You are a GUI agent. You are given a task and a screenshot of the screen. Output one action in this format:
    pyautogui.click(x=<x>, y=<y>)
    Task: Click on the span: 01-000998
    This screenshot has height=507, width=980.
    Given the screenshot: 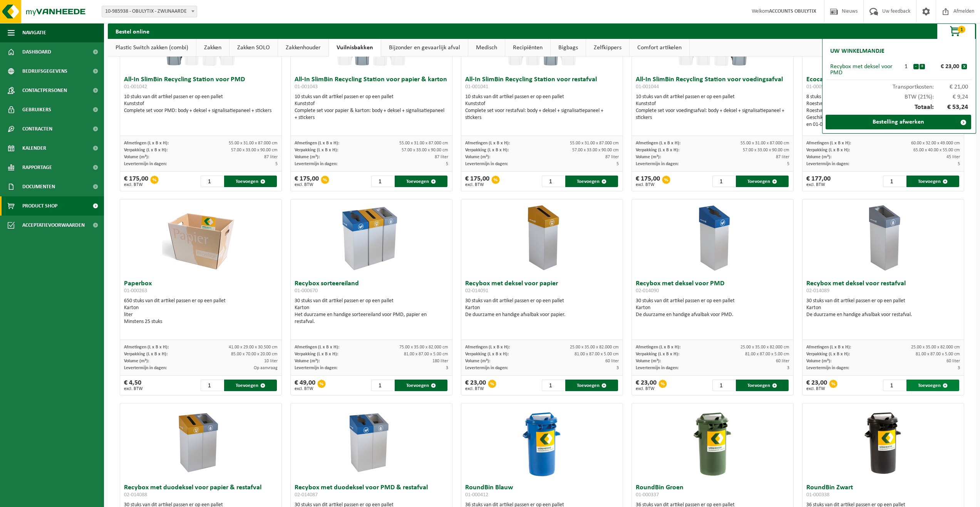 What is the action you would take?
    pyautogui.click(x=818, y=86)
    